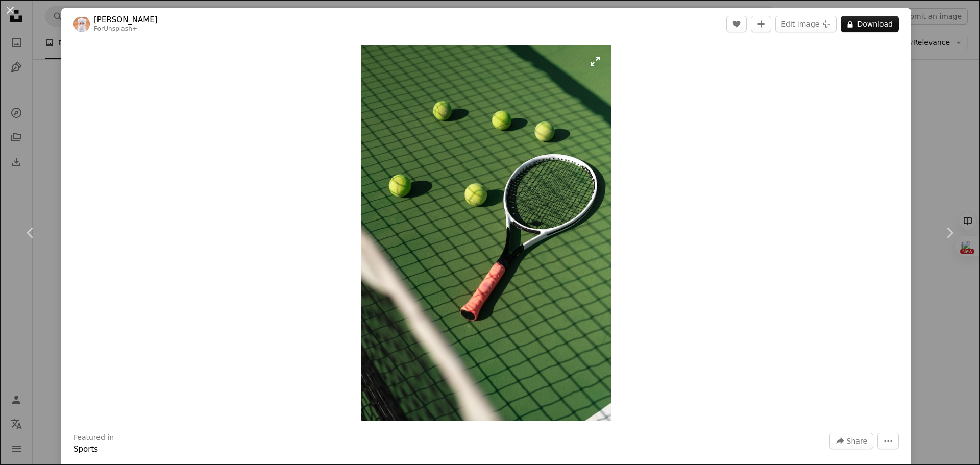 The image size is (980, 465). Describe the element at coordinates (121, 29) in the screenshot. I see `a: Unsplash+` at that location.